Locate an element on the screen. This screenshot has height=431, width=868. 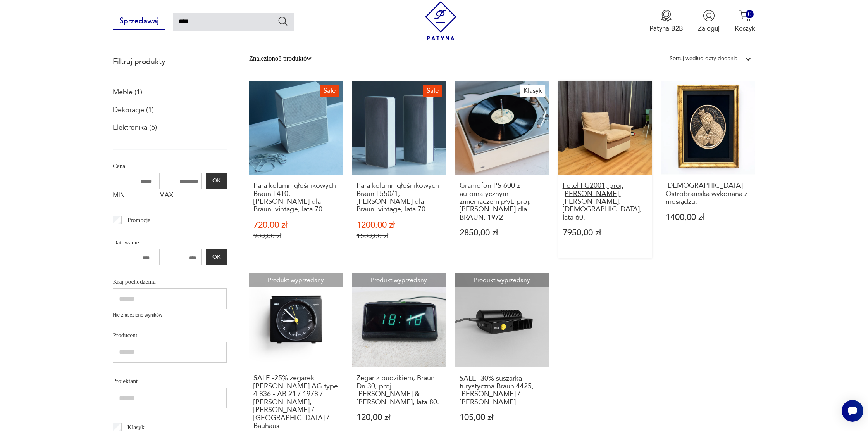
p: Dekoracje (1) is located at coordinates (134, 110).